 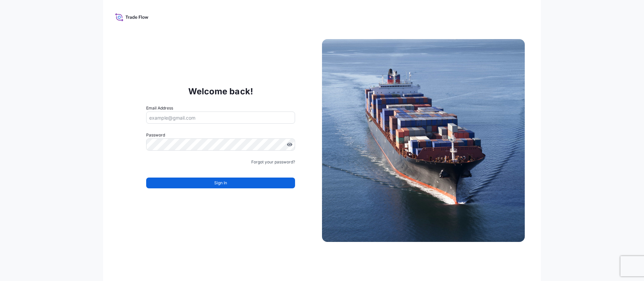 What do you see at coordinates (159, 108) in the screenshot?
I see `label: Email Address` at bounding box center [159, 108].